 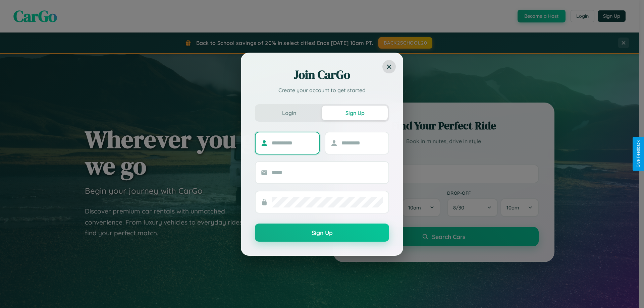 What do you see at coordinates (638, 154) in the screenshot?
I see `div: Give Feedback` at bounding box center [638, 154].